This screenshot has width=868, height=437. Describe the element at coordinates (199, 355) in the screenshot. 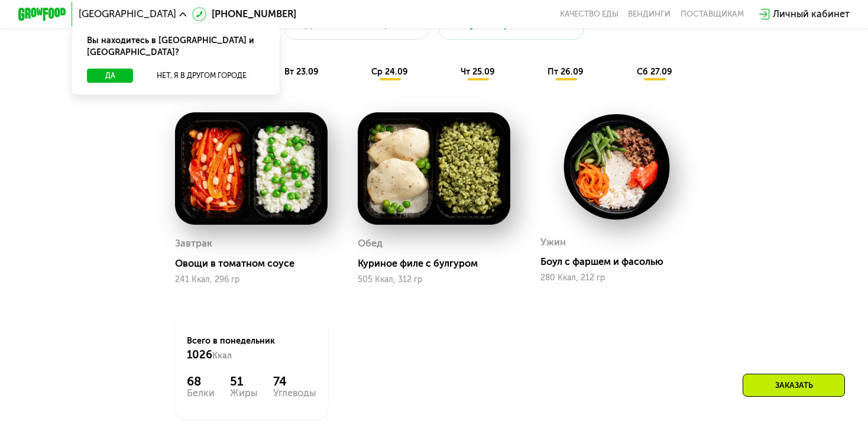

I see `span: 1026` at that location.